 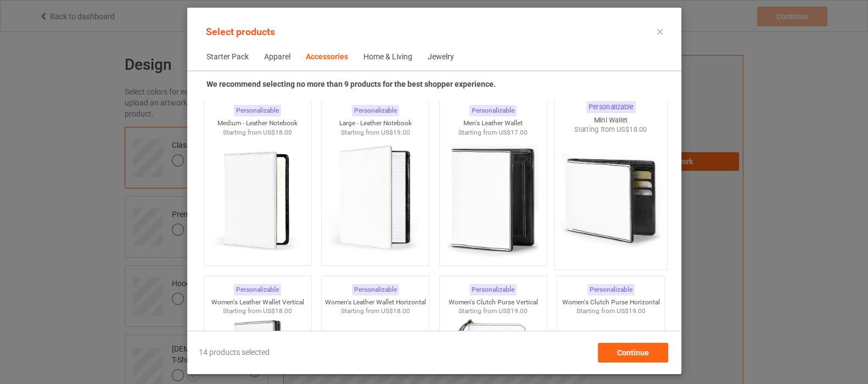 What do you see at coordinates (227, 57) in the screenshot?
I see `span: Starter Pack` at bounding box center [227, 57].